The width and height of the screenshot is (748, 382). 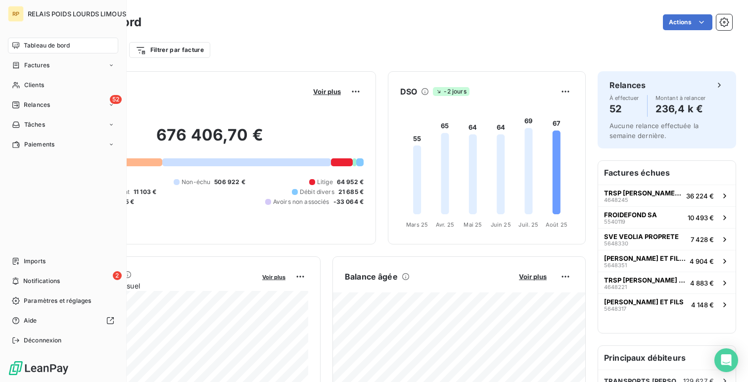 I want to click on span: 52, so click(x=116, y=99).